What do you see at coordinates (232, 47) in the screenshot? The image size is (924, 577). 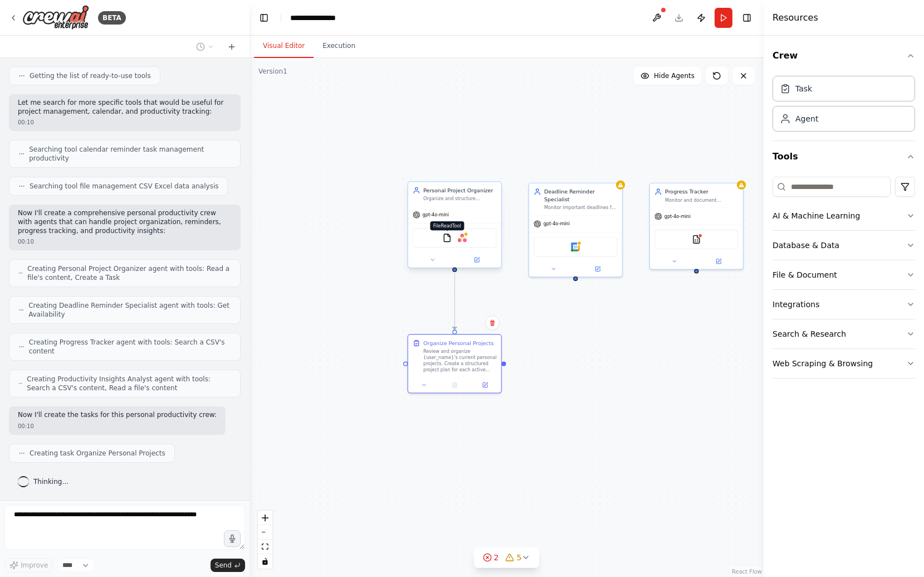 I see `button: Start a new chat` at bounding box center [232, 47].